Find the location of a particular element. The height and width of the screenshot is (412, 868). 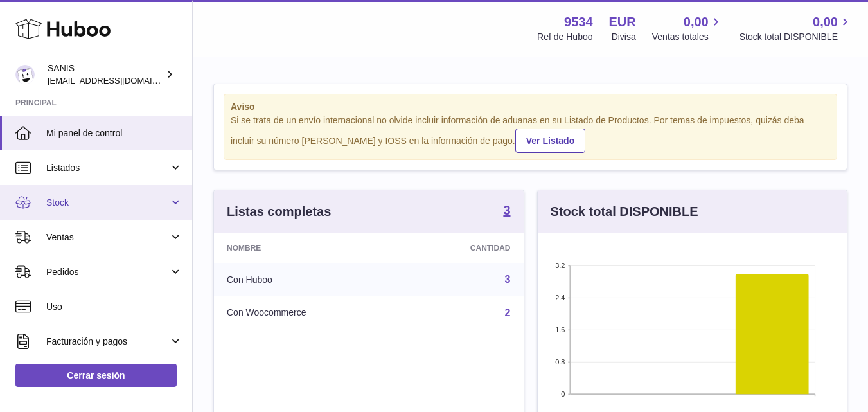

text: 3.2 is located at coordinates (560, 266).